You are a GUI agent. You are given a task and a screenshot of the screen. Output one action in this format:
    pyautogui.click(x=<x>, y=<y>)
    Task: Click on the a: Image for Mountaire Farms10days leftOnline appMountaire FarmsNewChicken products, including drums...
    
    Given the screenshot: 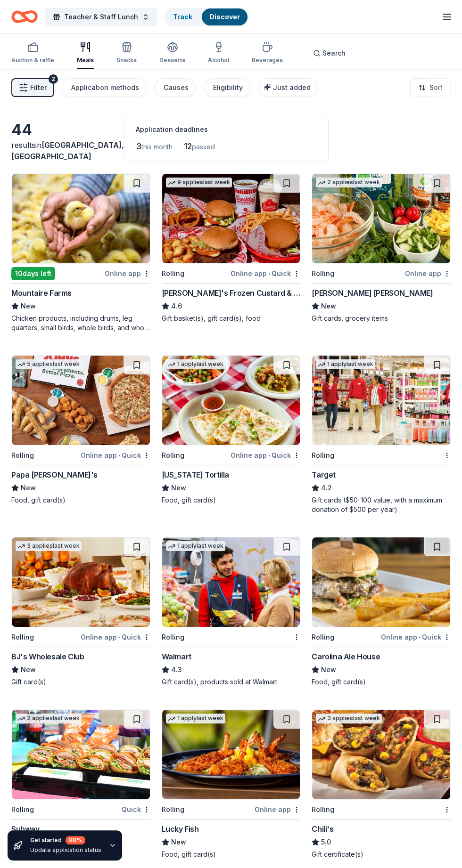 What is the action you would take?
    pyautogui.click(x=81, y=253)
    